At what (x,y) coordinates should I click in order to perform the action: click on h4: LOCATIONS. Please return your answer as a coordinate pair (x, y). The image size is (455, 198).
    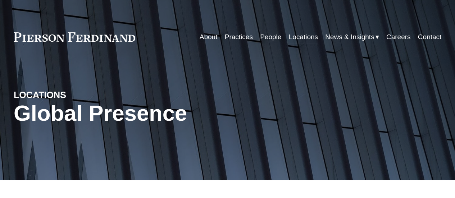
    Looking at the image, I should click on (67, 95).